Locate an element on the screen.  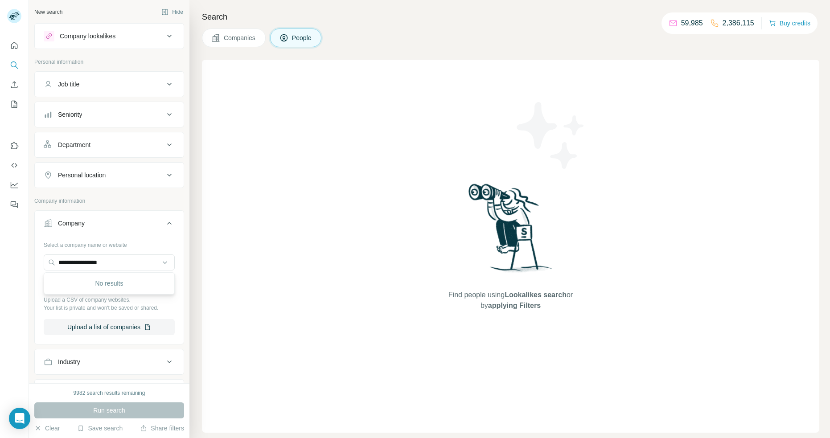
h4: Search is located at coordinates (510, 17).